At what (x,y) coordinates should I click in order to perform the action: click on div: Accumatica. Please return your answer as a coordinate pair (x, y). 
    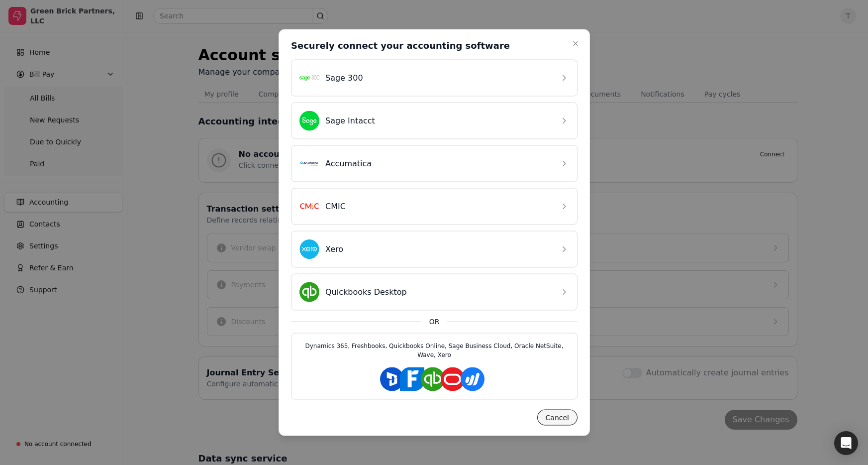
    Looking at the image, I should click on (426, 164).